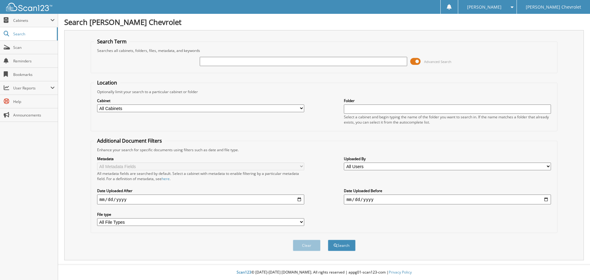 This screenshot has height=280, width=590. What do you see at coordinates (34, 115) in the screenshot?
I see `span: Announcements` at bounding box center [34, 115].